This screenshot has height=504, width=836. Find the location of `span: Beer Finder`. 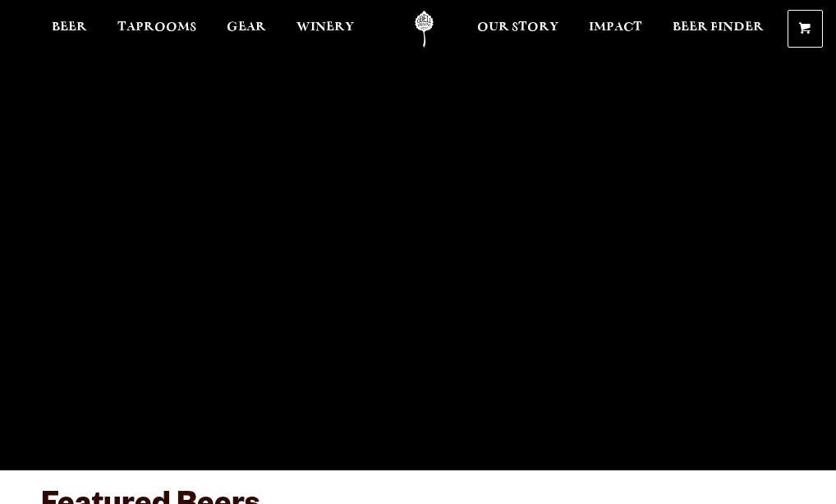

span: Beer Finder is located at coordinates (718, 27).